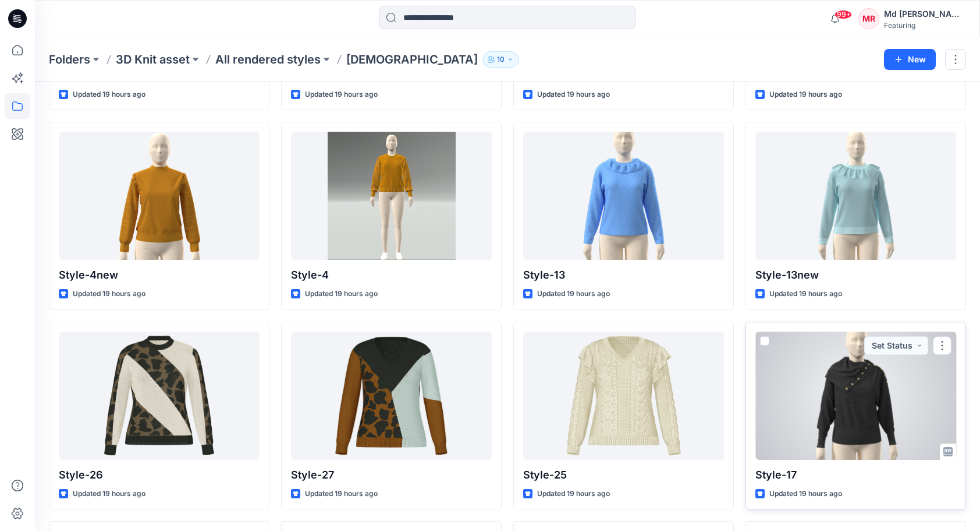 This screenshot has height=531, width=980. What do you see at coordinates (152, 60) in the screenshot?
I see `a: 3D Knit asset` at bounding box center [152, 60].